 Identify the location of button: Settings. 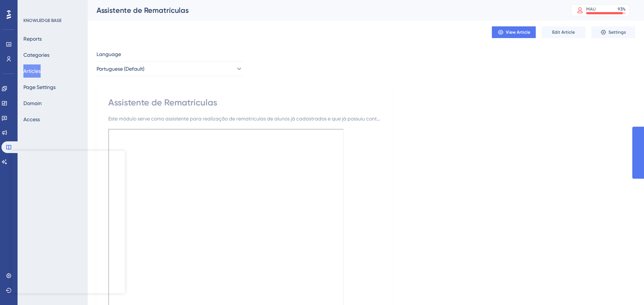
(613, 32).